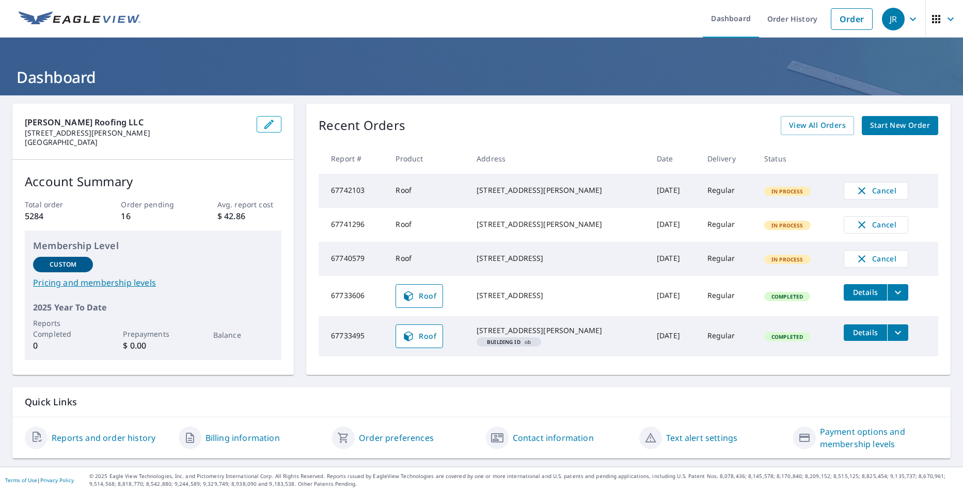  I want to click on p: © 2025 Eagle View Technologies, Inc. and Pictometry International Corp. All Rights Reserved. Repo..., so click(523, 480).